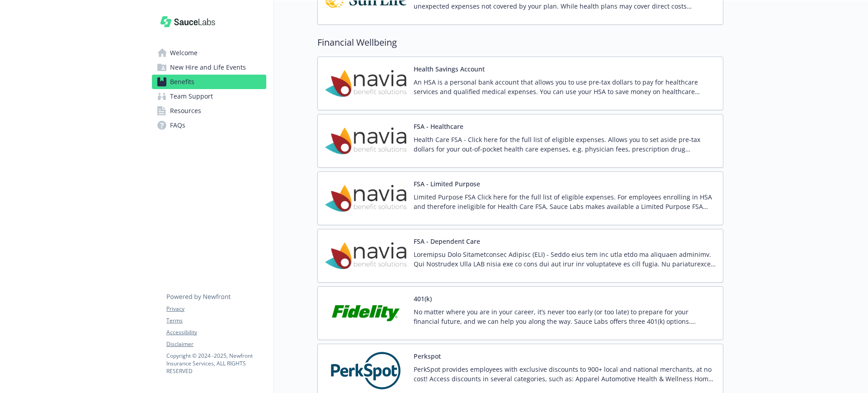  What do you see at coordinates (209, 97) in the screenshot?
I see `a: Team Support` at bounding box center [209, 97].